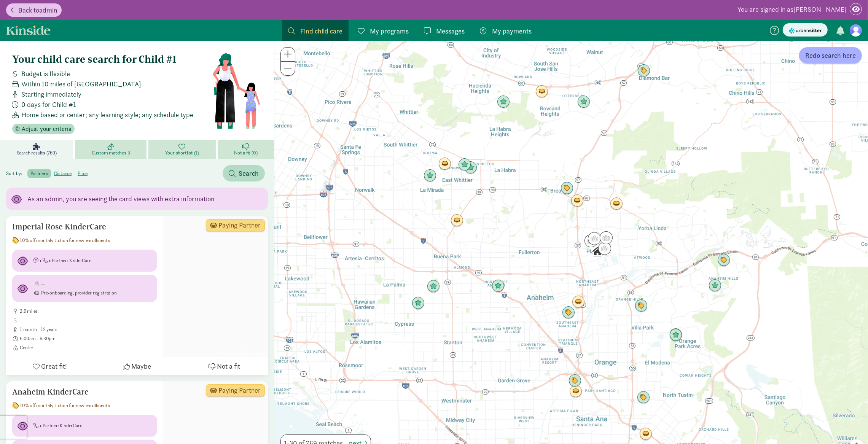  What do you see at coordinates (47, 260) in the screenshot?
I see `span: +13108876400` at bounding box center [47, 260].